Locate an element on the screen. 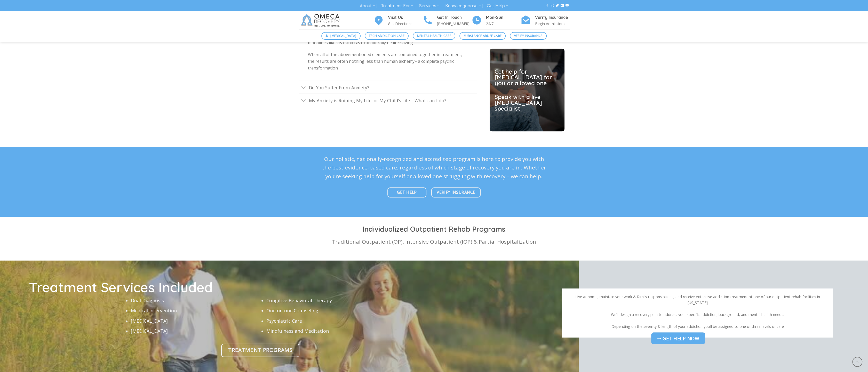 This screenshot has width=868, height=372. a: Follow on YouTube is located at coordinates (567, 6).